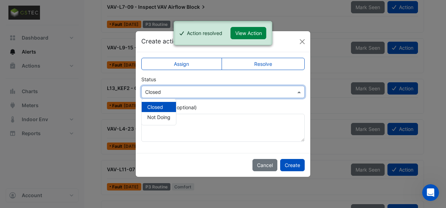 This screenshot has height=208, width=446. Describe the element at coordinates (182, 64) in the screenshot. I see `label: Assign` at that location.